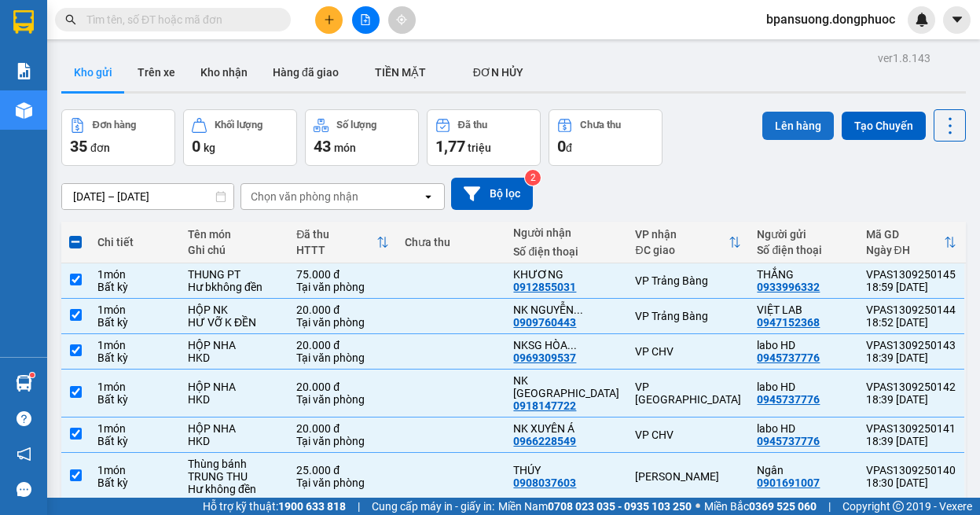  What do you see at coordinates (804, 234) in the screenshot?
I see `div: Người gửi` at bounding box center [804, 234].